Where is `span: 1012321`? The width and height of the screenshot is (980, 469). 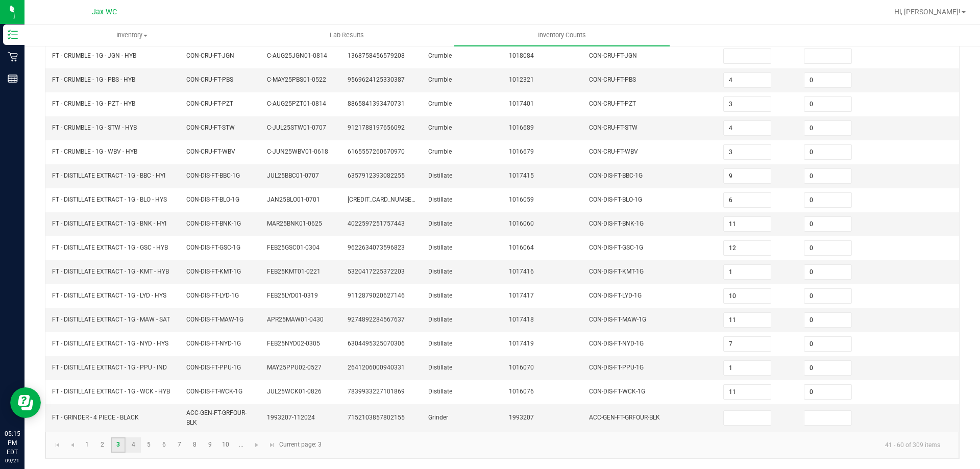 span: 1012321 is located at coordinates (521, 80).